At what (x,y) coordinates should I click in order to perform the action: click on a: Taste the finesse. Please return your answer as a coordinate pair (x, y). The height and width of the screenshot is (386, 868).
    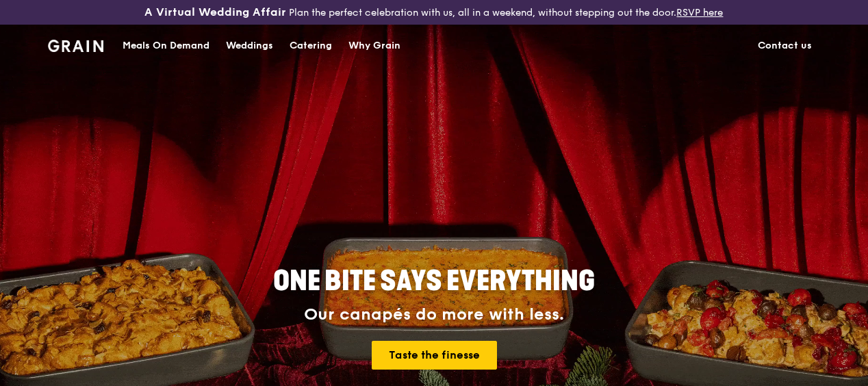
    Looking at the image, I should click on (434, 355).